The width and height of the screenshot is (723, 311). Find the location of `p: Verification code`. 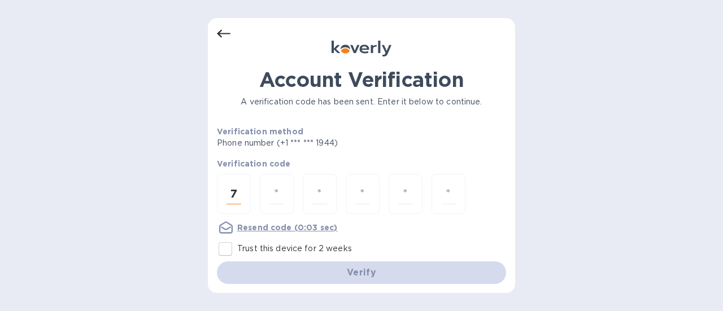

p: Verification code is located at coordinates (361, 164).